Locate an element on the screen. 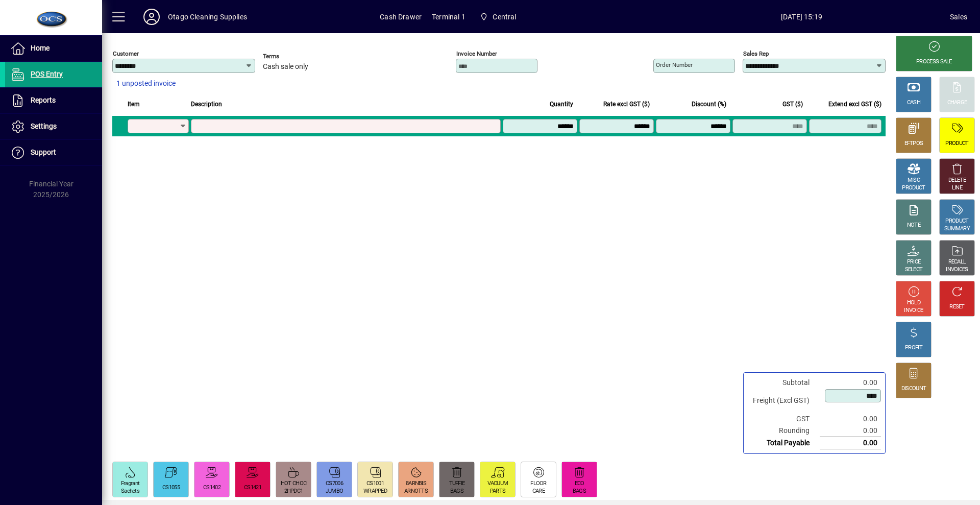 The width and height of the screenshot is (980, 505). div: CASH is located at coordinates (914, 103).